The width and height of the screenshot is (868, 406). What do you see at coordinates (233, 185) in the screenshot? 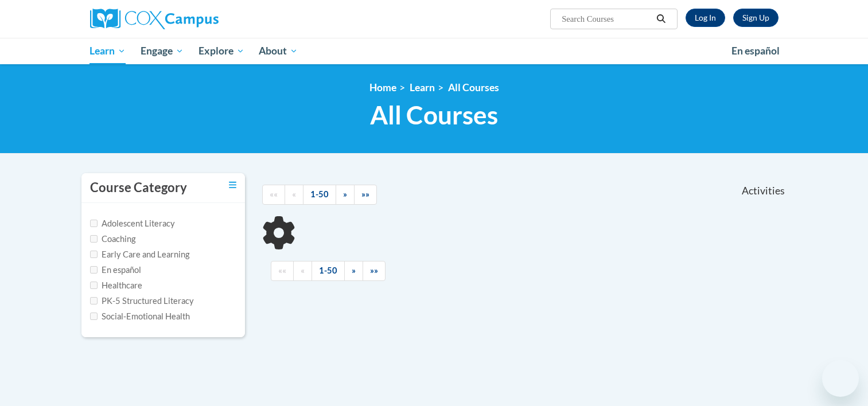
I see `a: Toggle collapse` at bounding box center [233, 185].